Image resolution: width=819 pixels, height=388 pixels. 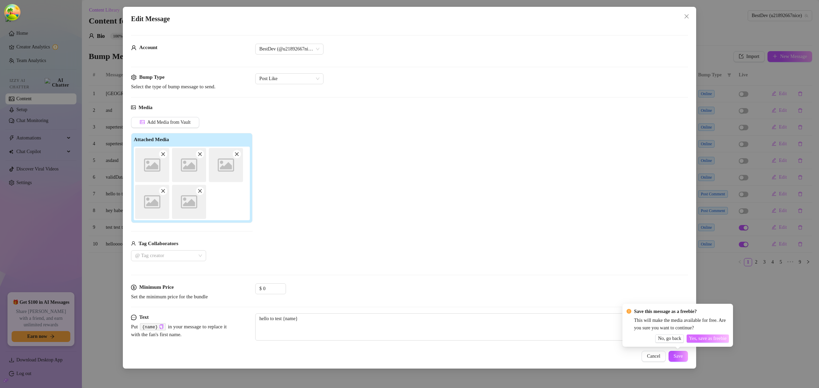 What do you see at coordinates (289, 49) in the screenshot?
I see `span: BestDev (@u21892667nice)` at bounding box center [289, 49].